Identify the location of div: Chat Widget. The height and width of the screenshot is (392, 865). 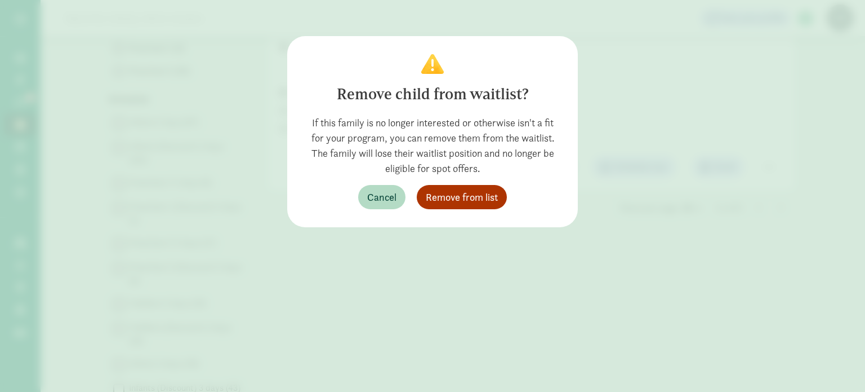
(837, 365).